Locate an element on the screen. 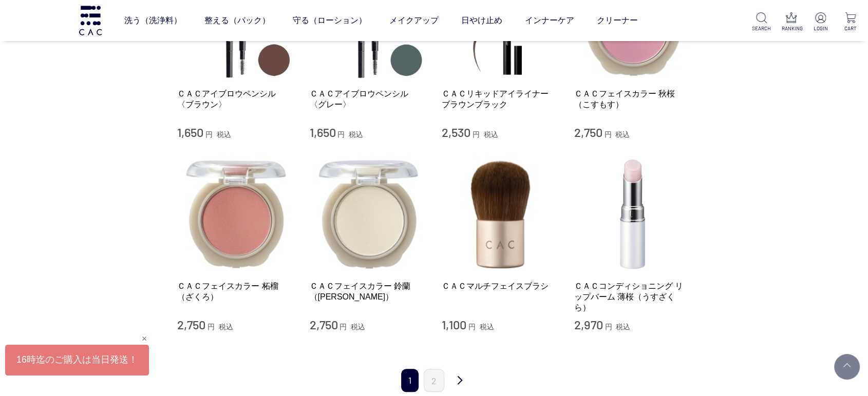  img: tab_domain_overview_orange.svg is located at coordinates (39, 64).